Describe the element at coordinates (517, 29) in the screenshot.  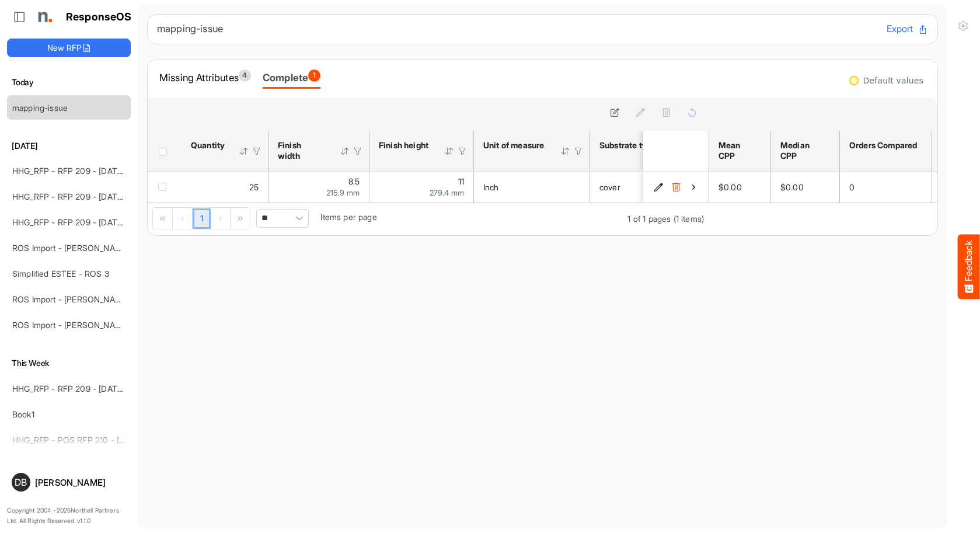
I see `h6: mapping-issue` at that location.